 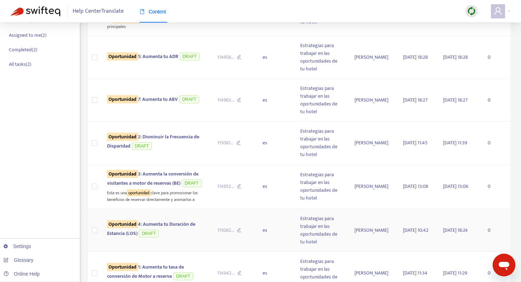 What do you see at coordinates (18, 261) in the screenshot?
I see `a: Glossary` at bounding box center [18, 261].